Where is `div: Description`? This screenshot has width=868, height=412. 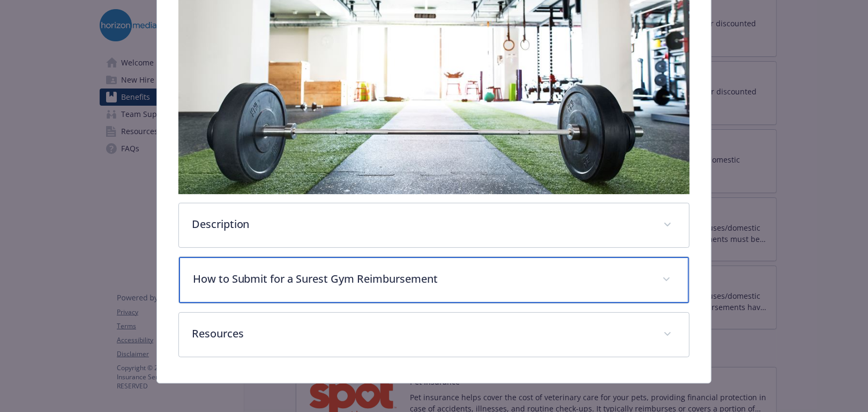
div: Description is located at coordinates (434, 225).